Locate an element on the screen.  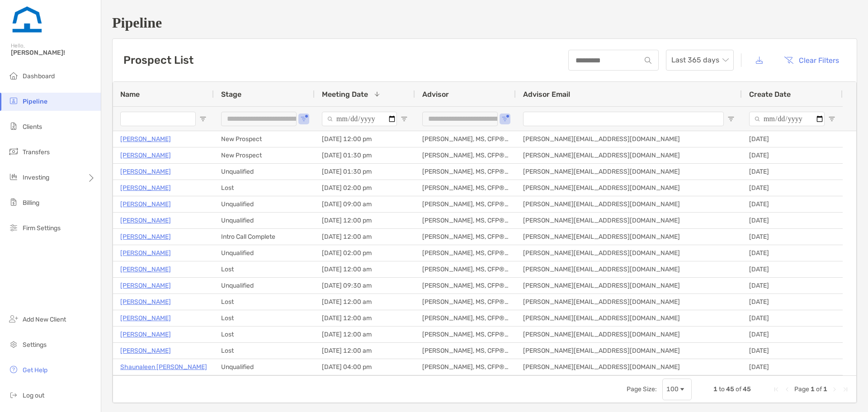
img: settings icon is located at coordinates (13, 344).